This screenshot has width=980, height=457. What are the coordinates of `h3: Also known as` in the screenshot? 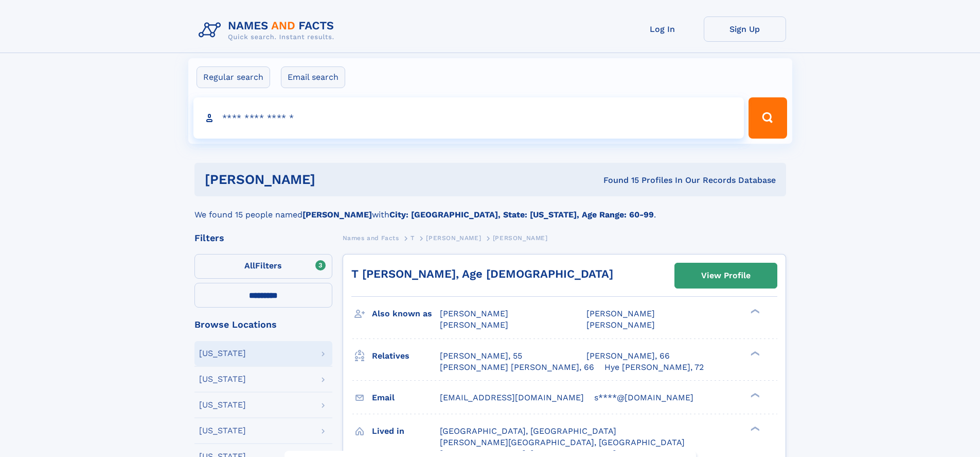 It's located at (406, 314).